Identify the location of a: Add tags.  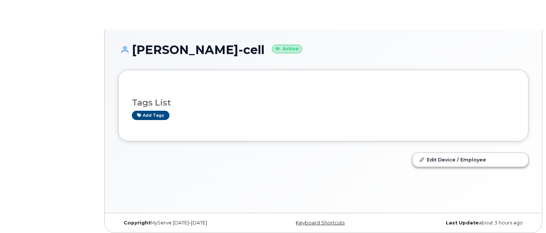
(150, 115).